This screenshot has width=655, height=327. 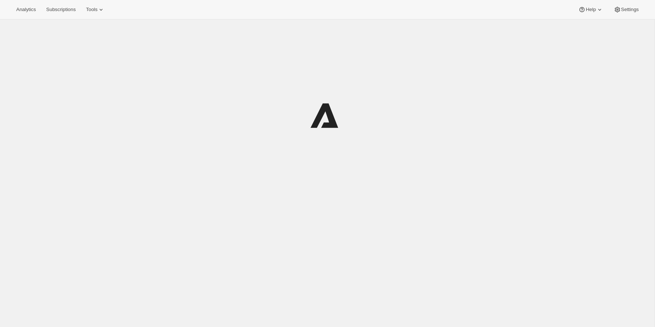 What do you see at coordinates (590, 10) in the screenshot?
I see `button: Help` at bounding box center [590, 10].